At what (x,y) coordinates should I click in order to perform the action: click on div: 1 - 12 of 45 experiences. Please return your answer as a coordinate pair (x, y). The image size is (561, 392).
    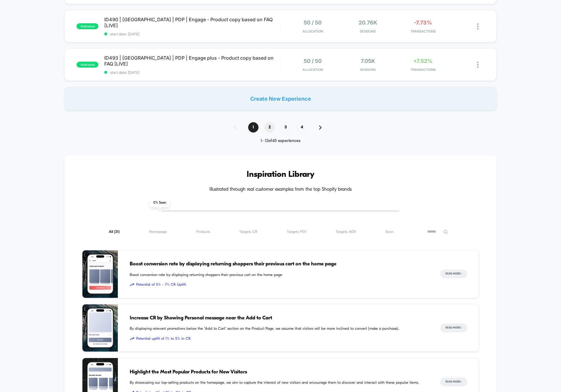
    Looking at the image, I should click on (280, 141).